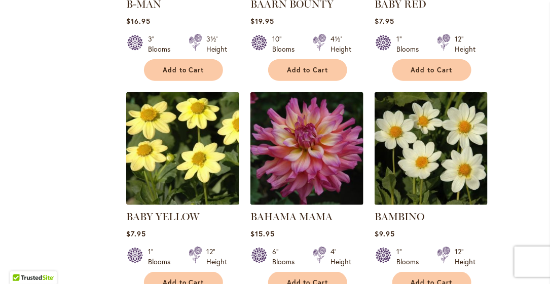 The image size is (550, 284). Describe the element at coordinates (384, 234) in the screenshot. I see `span: $9.95` at that location.